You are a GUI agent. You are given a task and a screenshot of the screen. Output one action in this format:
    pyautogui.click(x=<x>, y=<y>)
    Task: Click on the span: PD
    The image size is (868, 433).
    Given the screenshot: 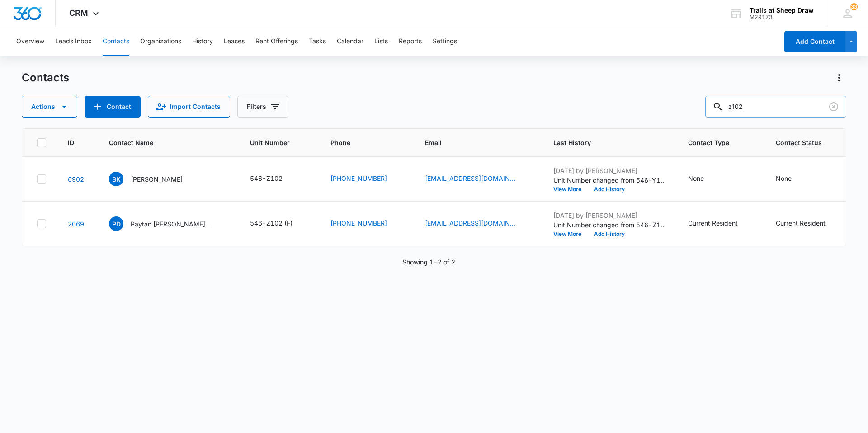 What is the action you would take?
    pyautogui.click(x=116, y=224)
    